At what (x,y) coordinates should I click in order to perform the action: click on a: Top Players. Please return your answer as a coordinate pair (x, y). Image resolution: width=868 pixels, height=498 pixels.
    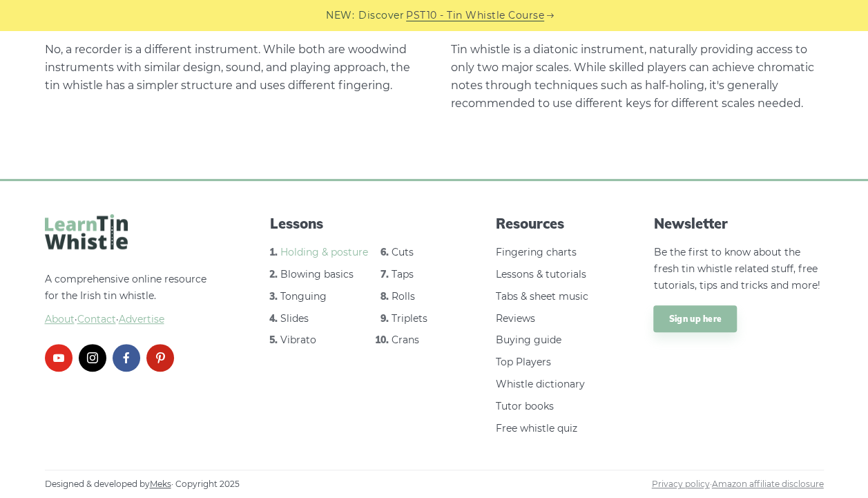
    Looking at the image, I should click on (524, 362).